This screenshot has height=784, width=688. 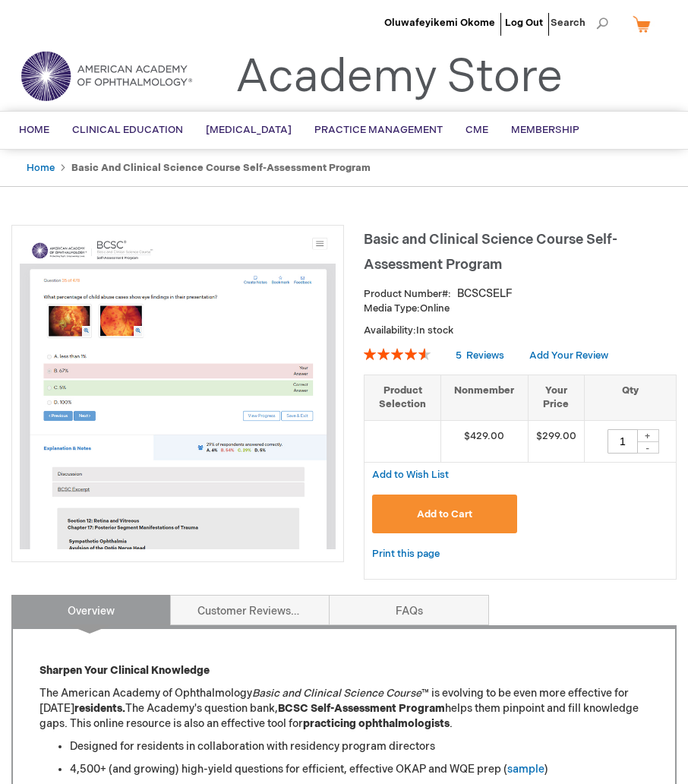 I want to click on span: Oluwafeyikemi Okome, so click(x=439, y=23).